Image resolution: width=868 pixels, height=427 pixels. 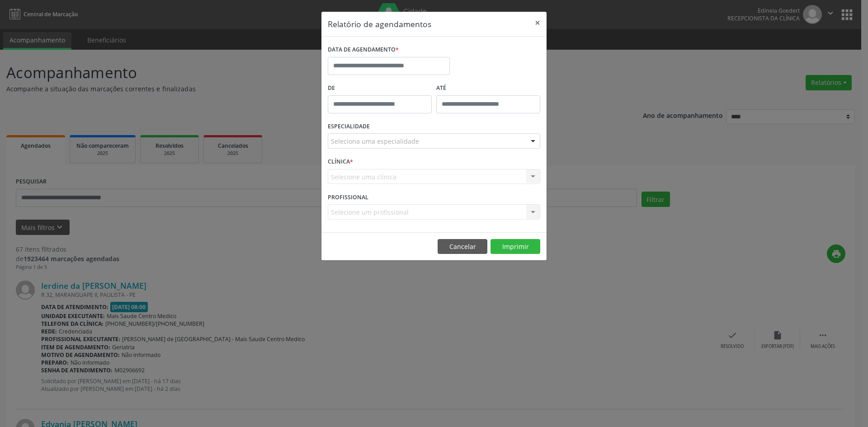 I want to click on label: ESPECIALIDADE, so click(x=349, y=126).